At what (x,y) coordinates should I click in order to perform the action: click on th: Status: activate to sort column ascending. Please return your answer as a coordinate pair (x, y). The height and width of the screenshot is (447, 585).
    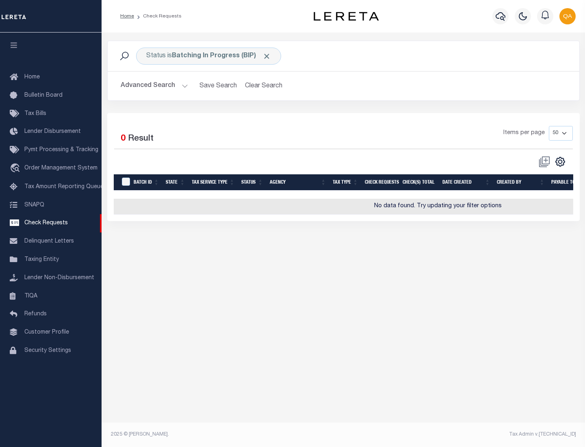
    Looking at the image, I should click on (252, 182).